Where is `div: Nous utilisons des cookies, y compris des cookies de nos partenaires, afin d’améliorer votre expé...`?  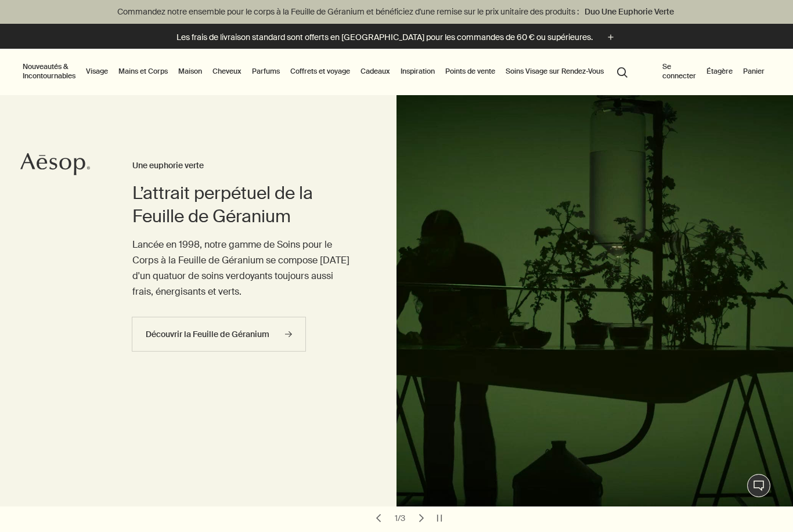
div: Nous utilisons des cookies, y compris des cookies de nos partenaires, afin d’améliorer votre expé... is located at coordinates (400, 118).